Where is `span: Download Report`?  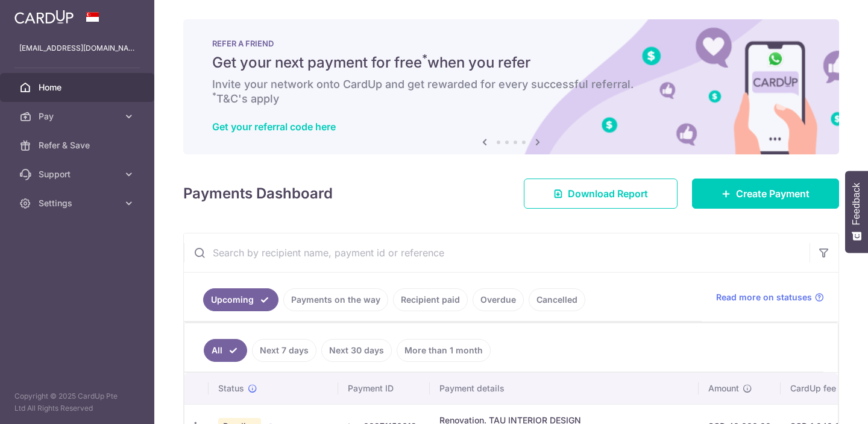 span: Download Report is located at coordinates (608, 193).